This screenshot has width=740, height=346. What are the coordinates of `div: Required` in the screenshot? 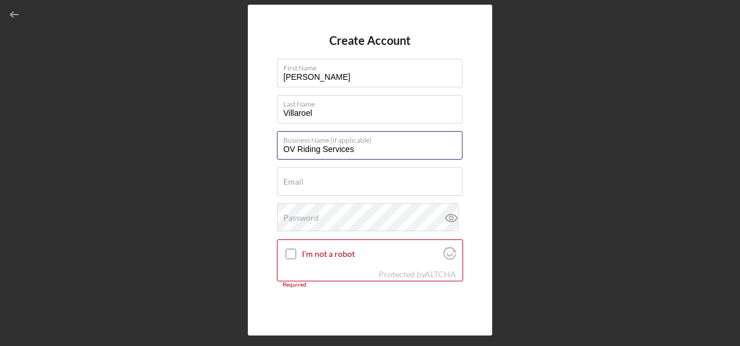 It's located at (370, 285).